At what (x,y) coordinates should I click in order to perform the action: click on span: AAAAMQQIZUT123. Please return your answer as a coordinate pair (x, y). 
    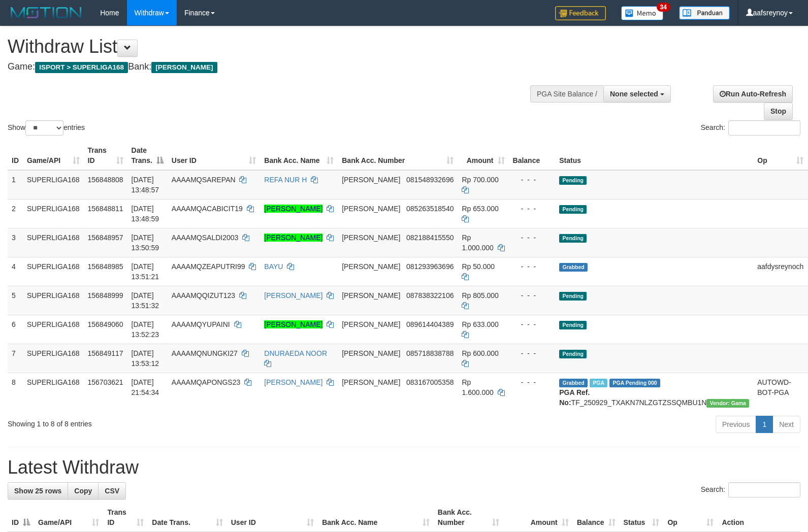
    Looking at the image, I should click on (203, 296).